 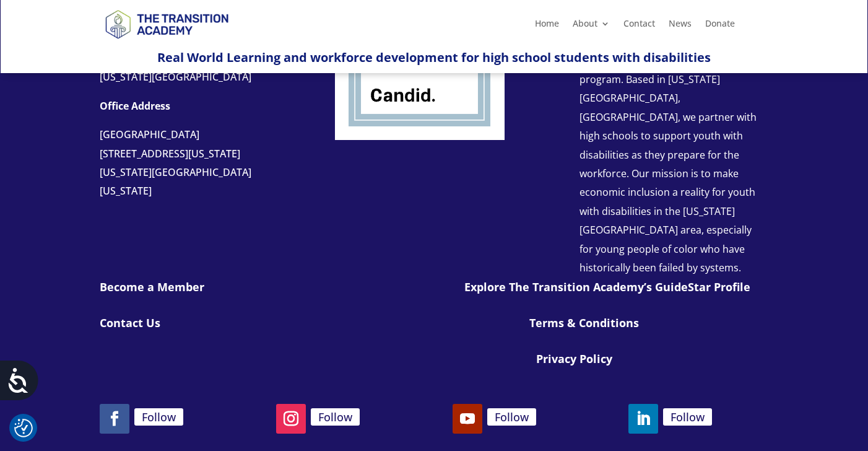 I want to click on a: Donate, so click(x=720, y=26).